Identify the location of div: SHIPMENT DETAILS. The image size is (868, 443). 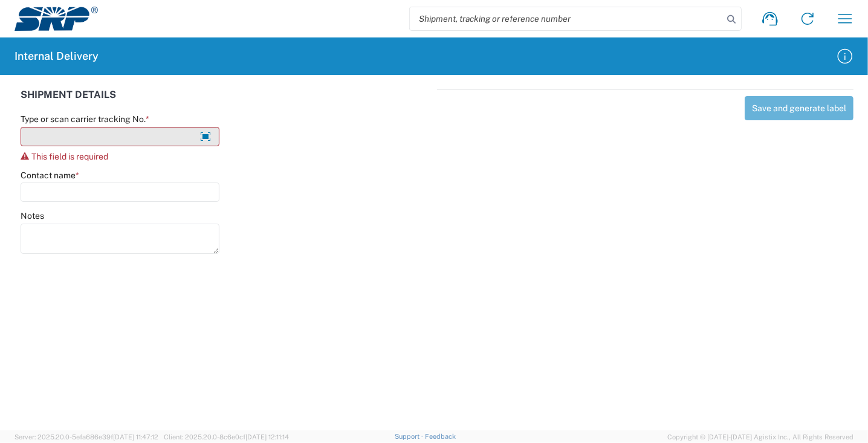
(225, 101).